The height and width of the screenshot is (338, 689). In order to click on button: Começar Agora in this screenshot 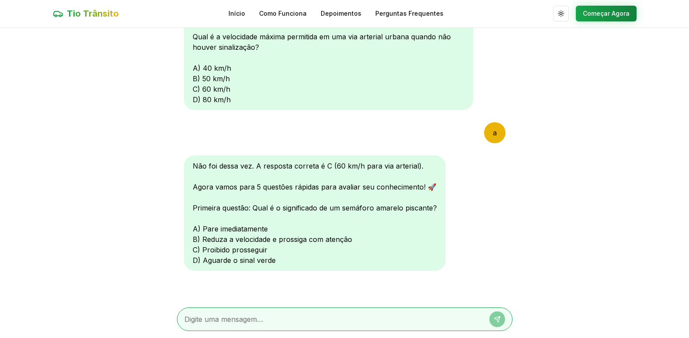, I will do `click(606, 14)`.